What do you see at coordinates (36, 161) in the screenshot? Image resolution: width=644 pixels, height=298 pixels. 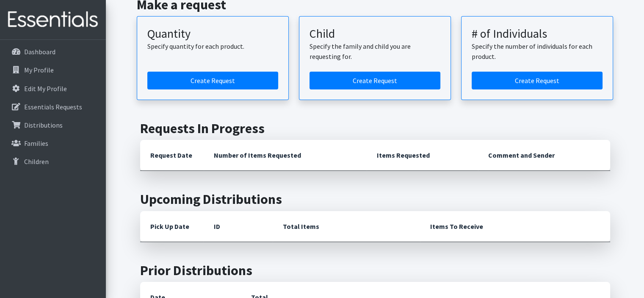 I see `p: Children` at bounding box center [36, 161].